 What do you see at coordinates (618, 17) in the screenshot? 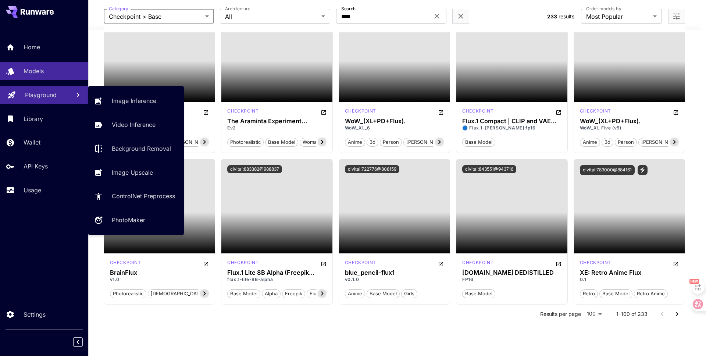
I see `span: Most Popular` at bounding box center [618, 17].